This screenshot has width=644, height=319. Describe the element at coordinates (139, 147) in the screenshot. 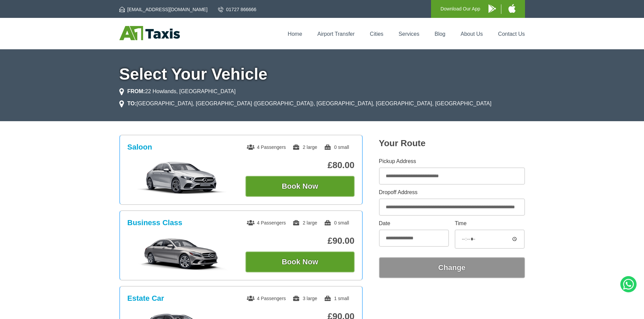

I see `h3: Saloon` at that location.